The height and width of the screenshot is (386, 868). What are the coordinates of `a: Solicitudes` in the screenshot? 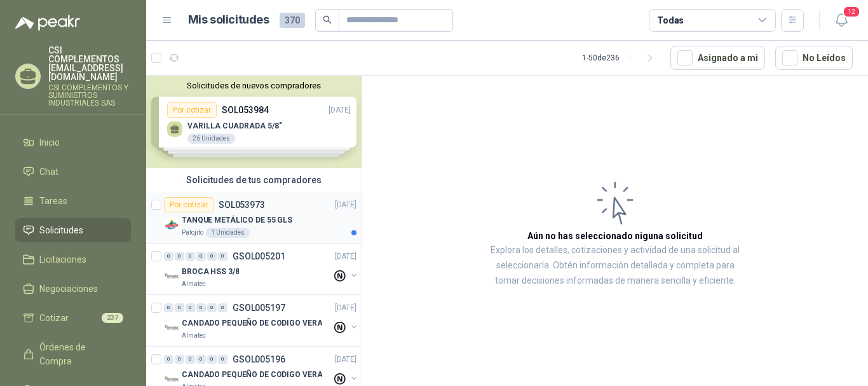 It's located at (73, 230).